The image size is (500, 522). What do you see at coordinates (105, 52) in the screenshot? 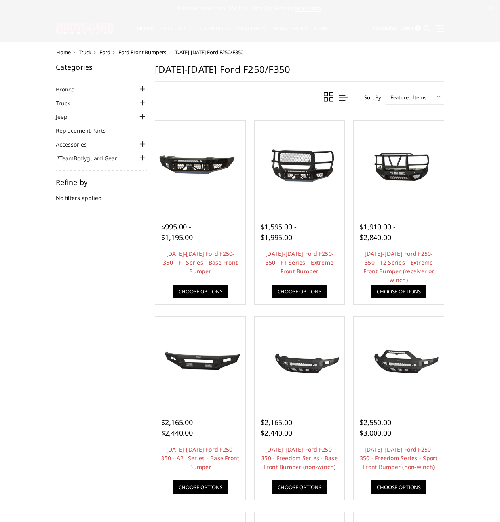
I see `span: Ford` at bounding box center [105, 52].